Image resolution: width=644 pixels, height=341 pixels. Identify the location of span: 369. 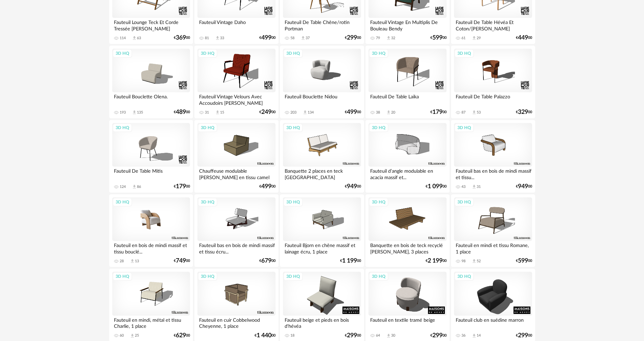
(181, 38).